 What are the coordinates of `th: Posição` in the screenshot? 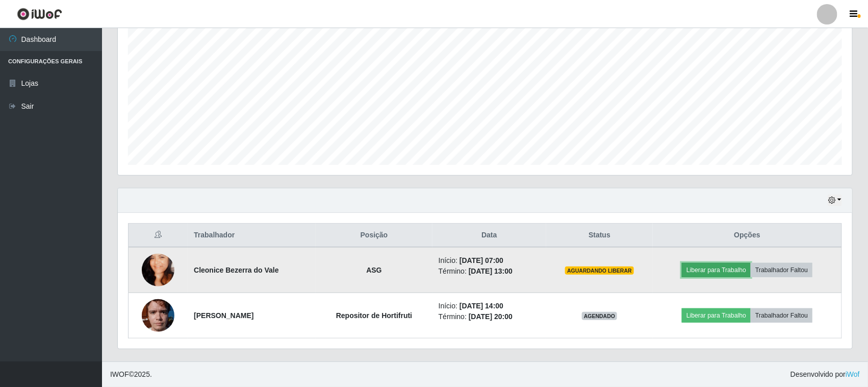 It's located at (374, 235).